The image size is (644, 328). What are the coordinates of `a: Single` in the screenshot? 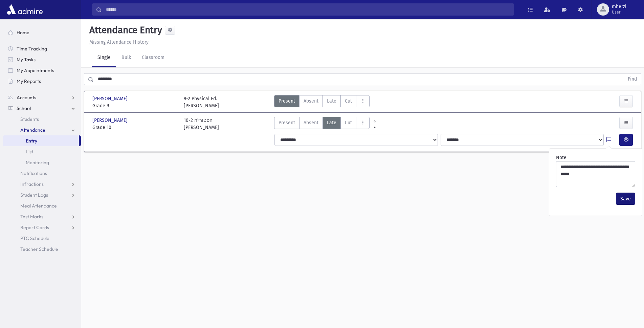 It's located at (104, 58).